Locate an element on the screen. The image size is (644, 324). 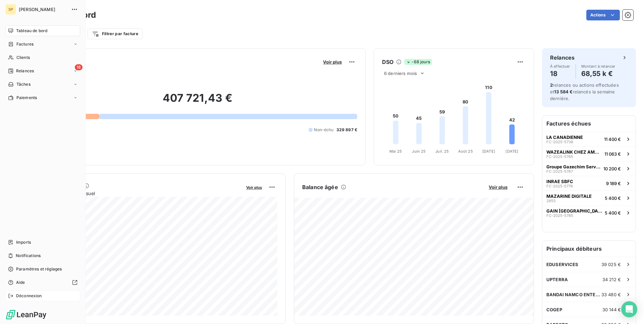
div: SP is located at coordinates (11, 10).